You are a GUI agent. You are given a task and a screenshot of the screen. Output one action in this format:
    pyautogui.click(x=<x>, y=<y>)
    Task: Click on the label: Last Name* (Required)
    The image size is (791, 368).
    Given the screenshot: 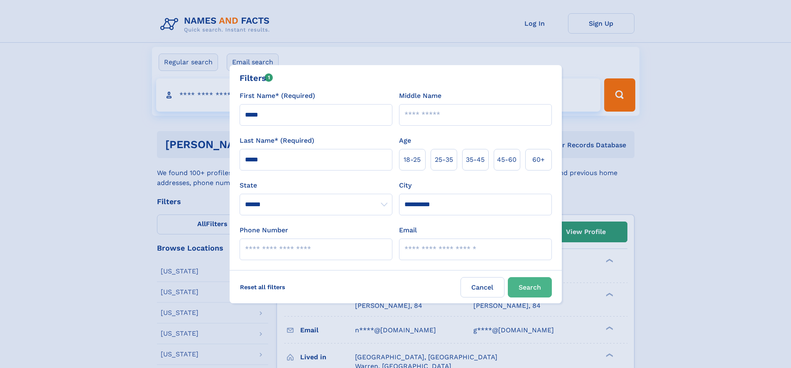 What is the action you would take?
    pyautogui.click(x=277, y=141)
    